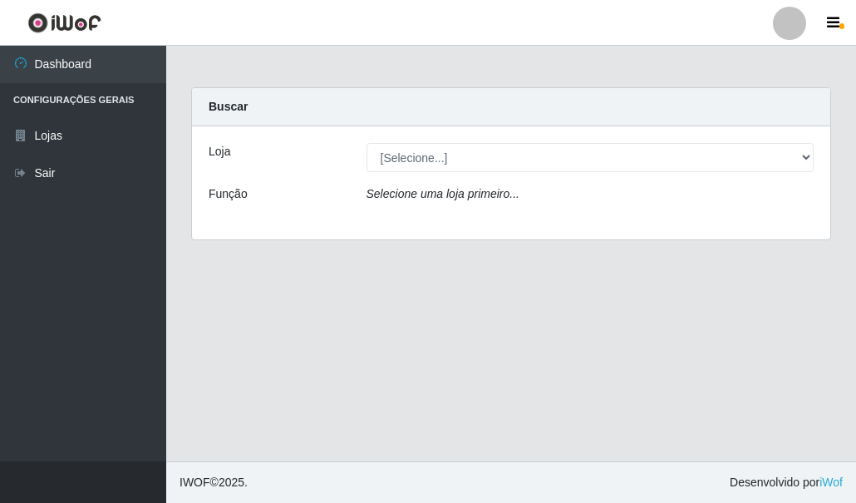 This screenshot has height=503, width=856. What do you see at coordinates (214, 482) in the screenshot?
I see `span: © 2025 .` at bounding box center [214, 482].